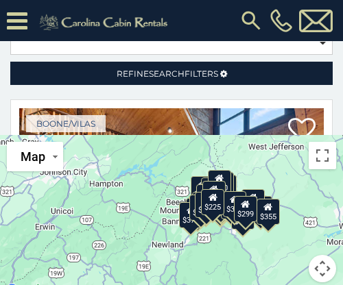 This screenshot has height=285, width=343. What do you see at coordinates (213, 202) in the screenshot?
I see `div: $225` at bounding box center [213, 202].